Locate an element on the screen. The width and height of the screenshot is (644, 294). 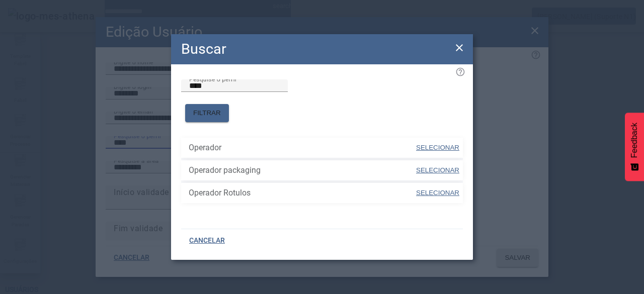
button: FILTRAR is located at coordinates (207, 113).